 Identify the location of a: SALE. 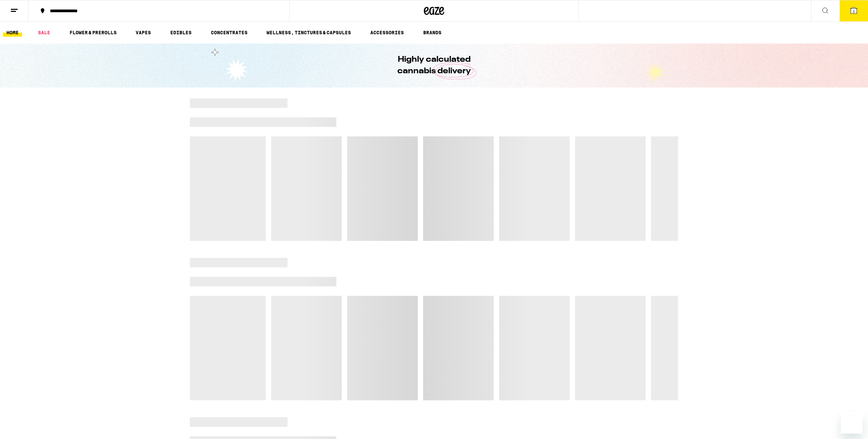
(44, 33).